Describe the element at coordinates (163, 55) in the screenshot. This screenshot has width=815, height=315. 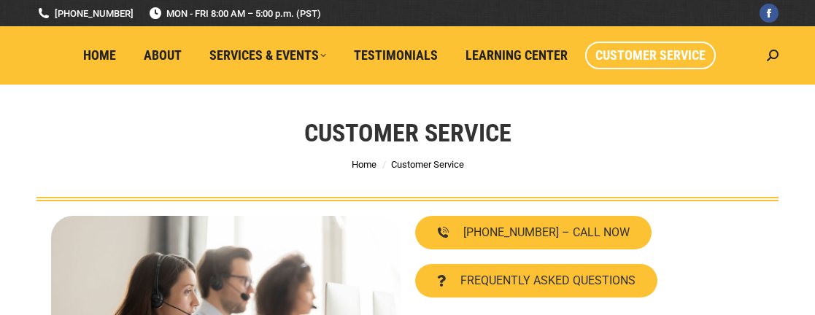
I see `span: About` at that location.